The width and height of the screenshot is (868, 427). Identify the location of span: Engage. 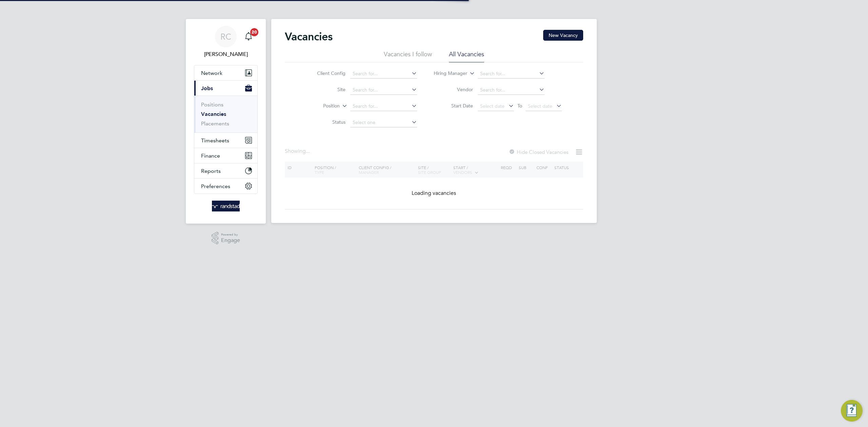
(230, 240).